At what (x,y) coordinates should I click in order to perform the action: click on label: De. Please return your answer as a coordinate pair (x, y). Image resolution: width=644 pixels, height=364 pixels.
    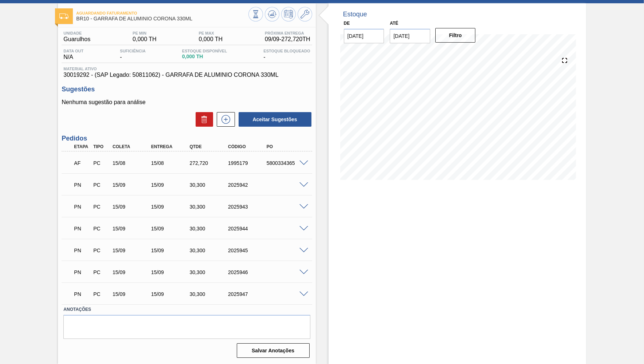
    Looking at the image, I should click on (347, 24).